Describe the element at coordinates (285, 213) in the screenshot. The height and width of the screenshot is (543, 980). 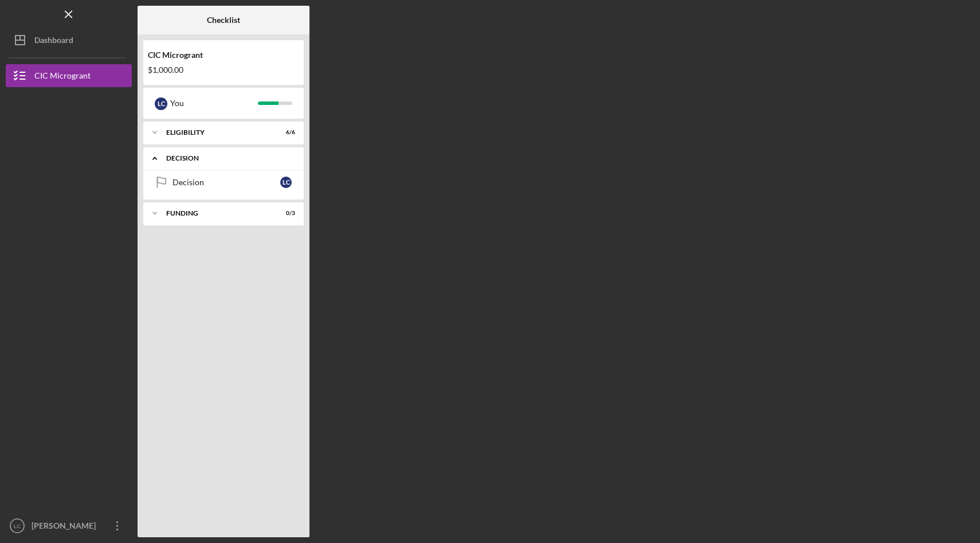
I see `div: 0 / 3` at that location.